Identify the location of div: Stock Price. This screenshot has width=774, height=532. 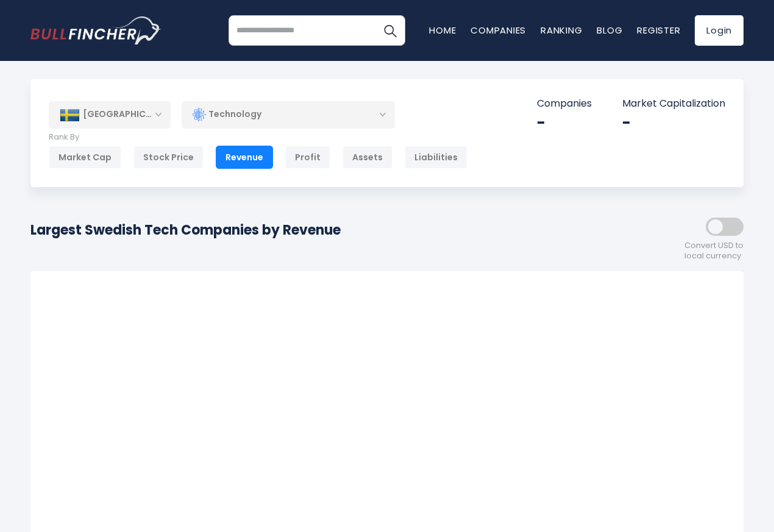
(168, 157).